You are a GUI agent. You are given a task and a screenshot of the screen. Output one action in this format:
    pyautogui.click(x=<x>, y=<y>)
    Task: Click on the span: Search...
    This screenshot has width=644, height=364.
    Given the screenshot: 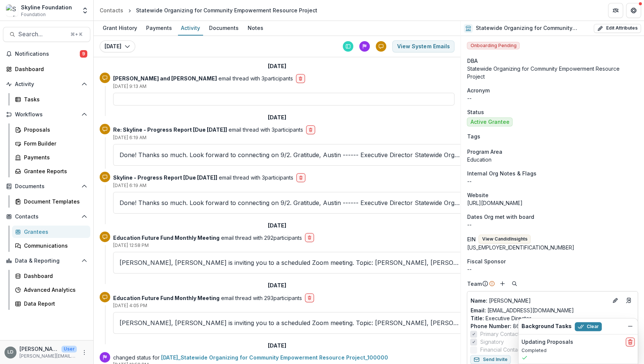 What is the action you would take?
    pyautogui.click(x=42, y=34)
    